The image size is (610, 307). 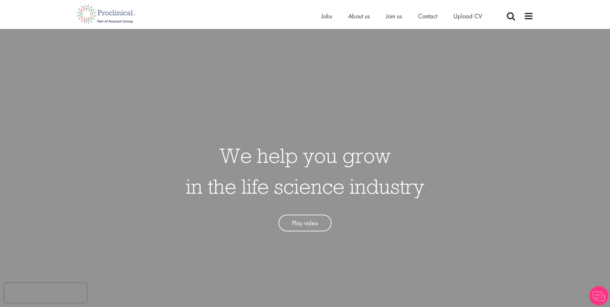 What do you see at coordinates (359, 16) in the screenshot?
I see `span: About us` at bounding box center [359, 16].